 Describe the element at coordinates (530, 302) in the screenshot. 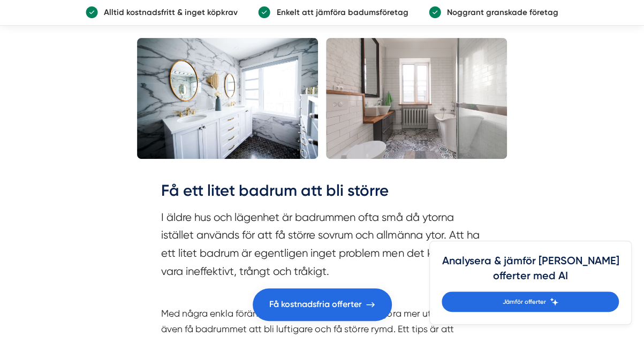

I see `a: Jämför offerter` at that location.